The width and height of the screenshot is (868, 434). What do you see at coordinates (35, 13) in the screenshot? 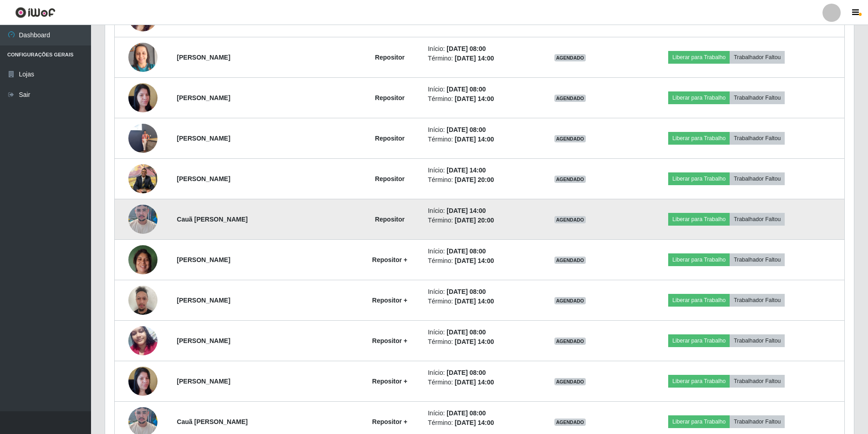
I see `img: CoreUI Logo` at bounding box center [35, 13].